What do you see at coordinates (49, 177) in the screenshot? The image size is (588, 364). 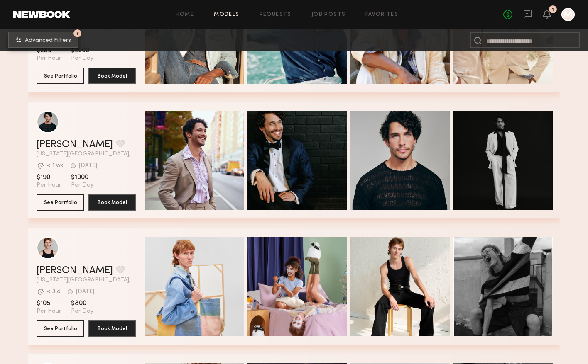 I see `span: $190` at bounding box center [49, 177].